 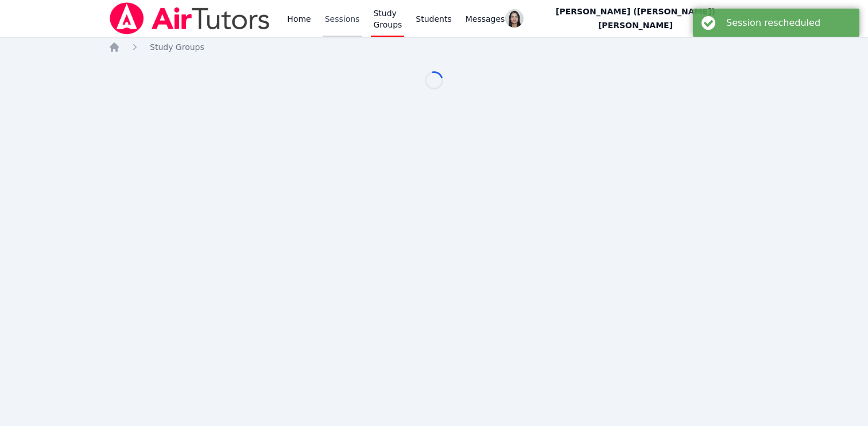 I want to click on nav: Breadcrumb, so click(x=434, y=47).